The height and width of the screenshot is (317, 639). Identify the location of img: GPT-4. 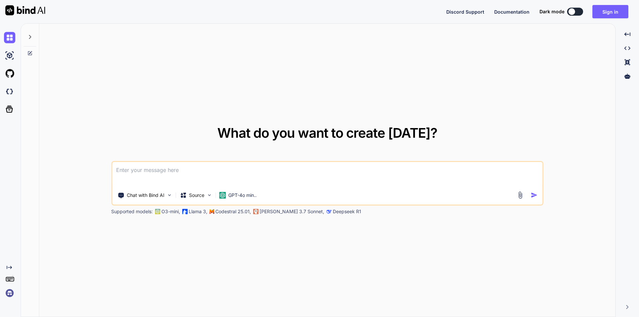
(158, 212).